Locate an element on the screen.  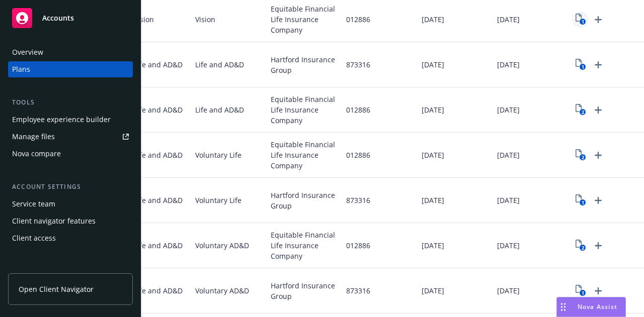
div: Client navigator features is located at coordinates (54, 221).